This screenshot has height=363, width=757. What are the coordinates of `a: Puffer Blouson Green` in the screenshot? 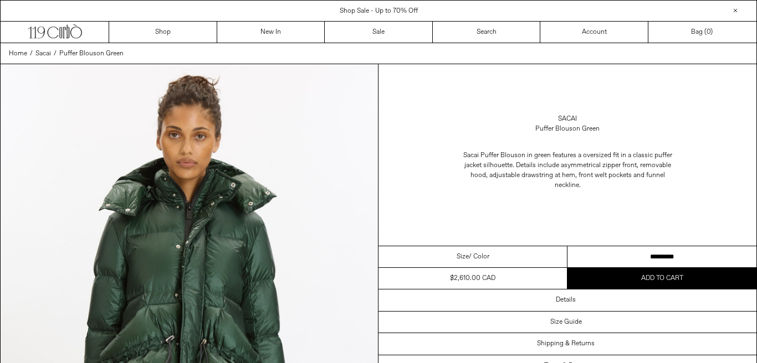 It's located at (91, 54).